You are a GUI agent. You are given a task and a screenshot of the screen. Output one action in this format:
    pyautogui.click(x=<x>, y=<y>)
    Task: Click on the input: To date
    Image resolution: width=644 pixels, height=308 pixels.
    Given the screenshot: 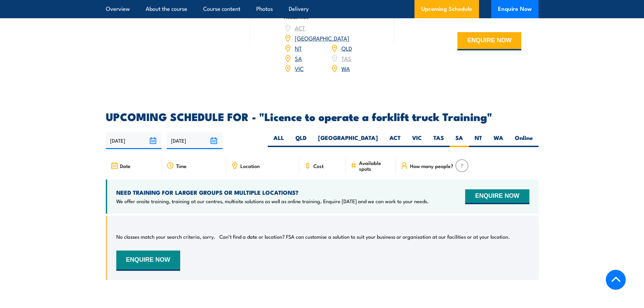 What is the action you would take?
    pyautogui.click(x=194, y=140)
    